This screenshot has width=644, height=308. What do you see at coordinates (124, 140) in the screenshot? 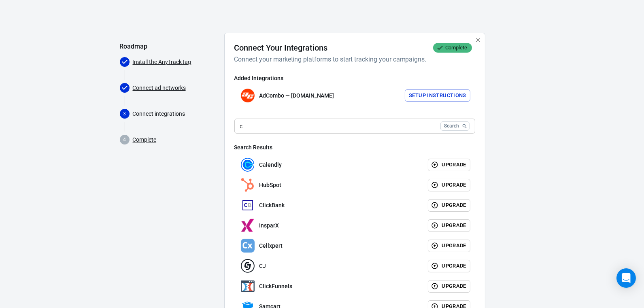
I see `text: 4` at bounding box center [124, 140].